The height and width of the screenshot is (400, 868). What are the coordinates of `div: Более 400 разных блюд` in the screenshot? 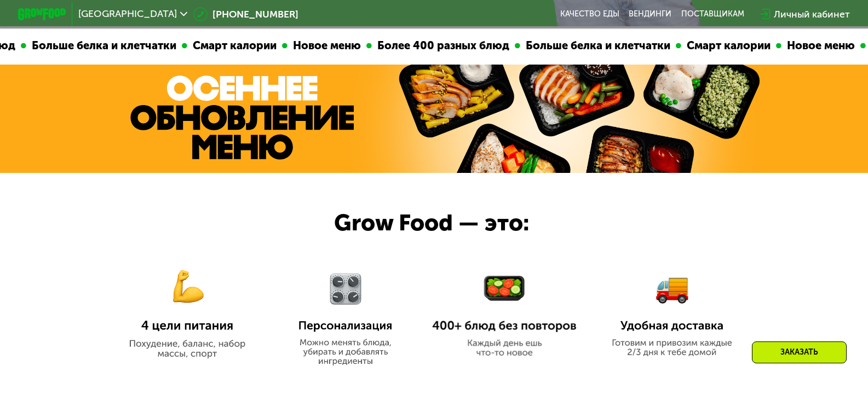 It's located at (436, 46).